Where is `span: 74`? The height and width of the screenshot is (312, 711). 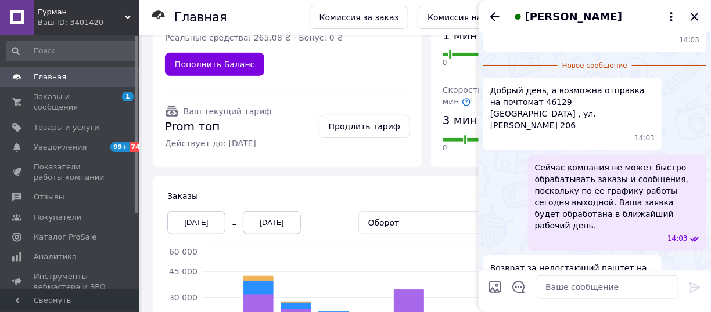 span: 74 is located at coordinates (136, 147).